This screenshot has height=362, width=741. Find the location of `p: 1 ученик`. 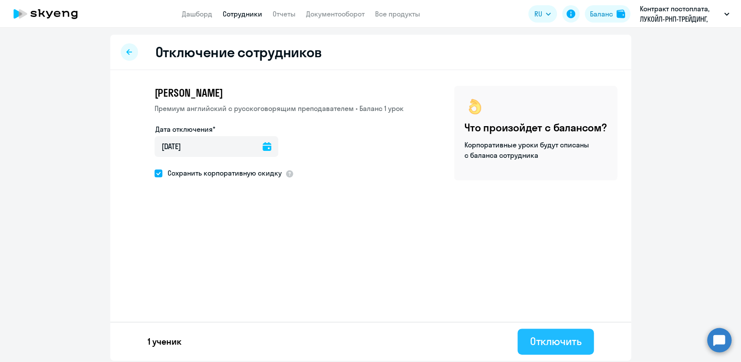

p: 1 ученик is located at coordinates (164, 342).